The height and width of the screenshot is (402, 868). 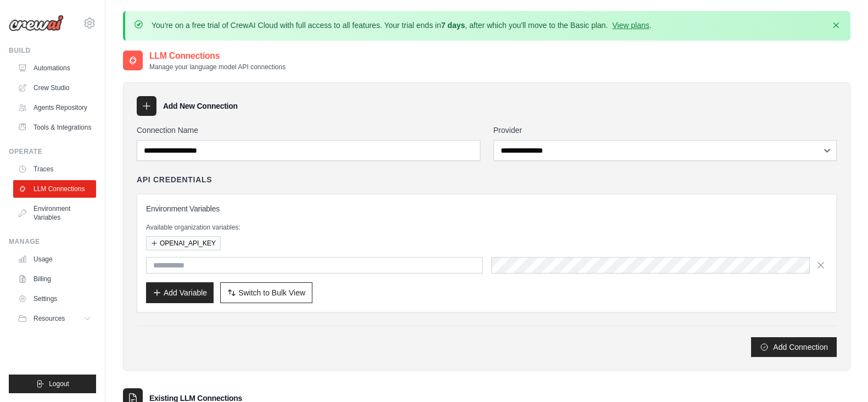 I want to click on div: Chat Widget, so click(x=841, y=375).